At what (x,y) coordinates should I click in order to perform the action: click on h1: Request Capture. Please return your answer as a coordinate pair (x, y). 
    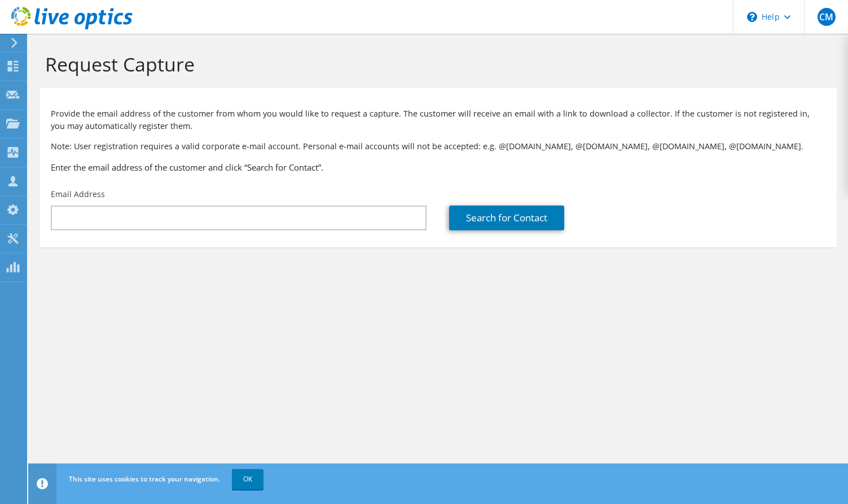
    Looking at the image, I should click on (435, 64).